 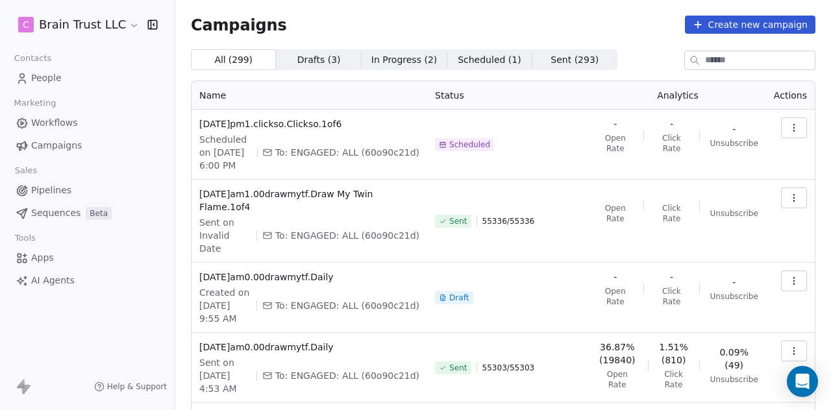 I want to click on span: Contacts, so click(x=32, y=58).